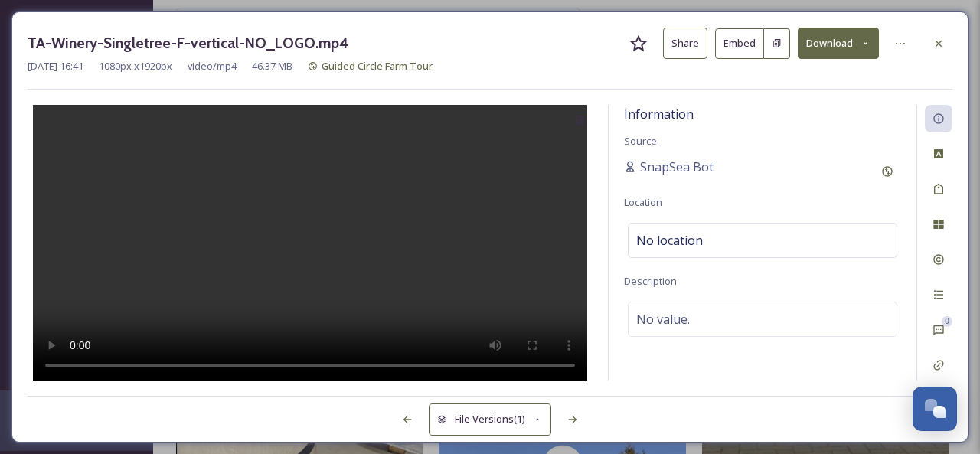 Image resolution: width=980 pixels, height=454 pixels. I want to click on button: Share, so click(685, 43).